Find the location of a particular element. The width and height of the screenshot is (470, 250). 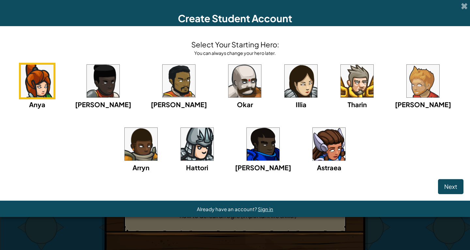

div: You can always change your hero later. is located at coordinates (235, 53).